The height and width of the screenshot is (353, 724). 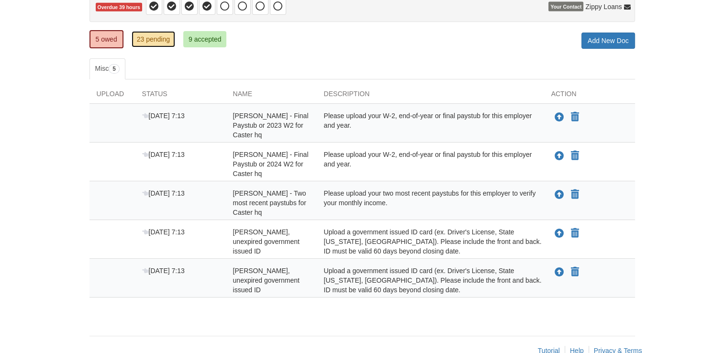 I want to click on button: Declare Raquel Lara - Final Paystub or 2023 W2 for Caster hq not applicable, so click(x=574, y=117).